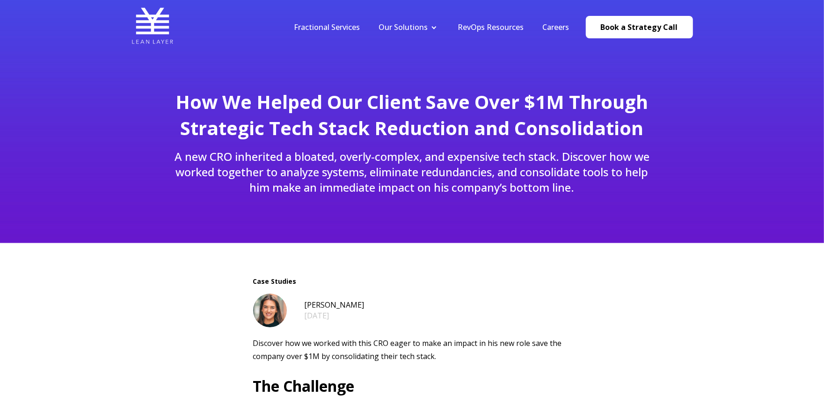 The image size is (824, 410). I want to click on div: Navigation Menu, so click(432, 27).